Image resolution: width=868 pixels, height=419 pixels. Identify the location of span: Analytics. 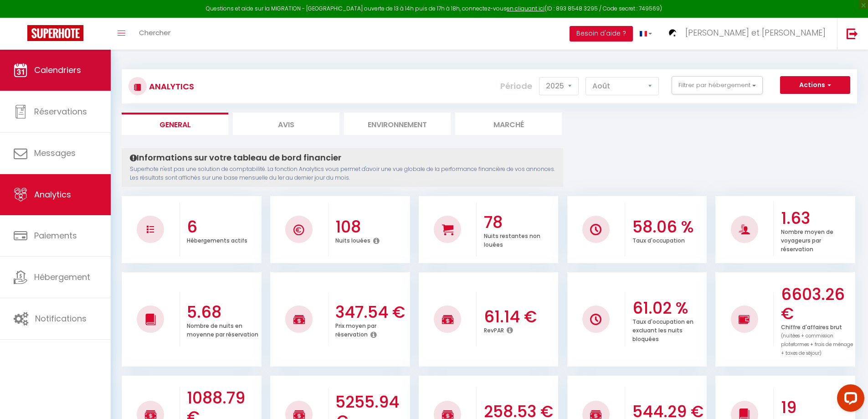
(52, 194).